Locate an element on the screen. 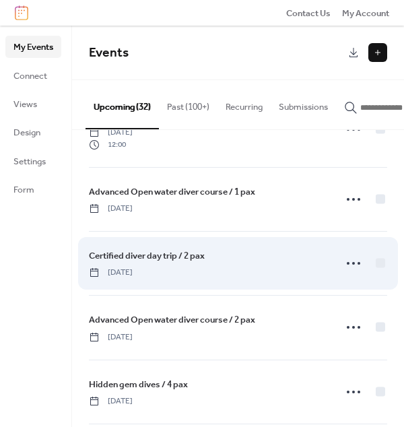  a: Views is located at coordinates (33, 104).